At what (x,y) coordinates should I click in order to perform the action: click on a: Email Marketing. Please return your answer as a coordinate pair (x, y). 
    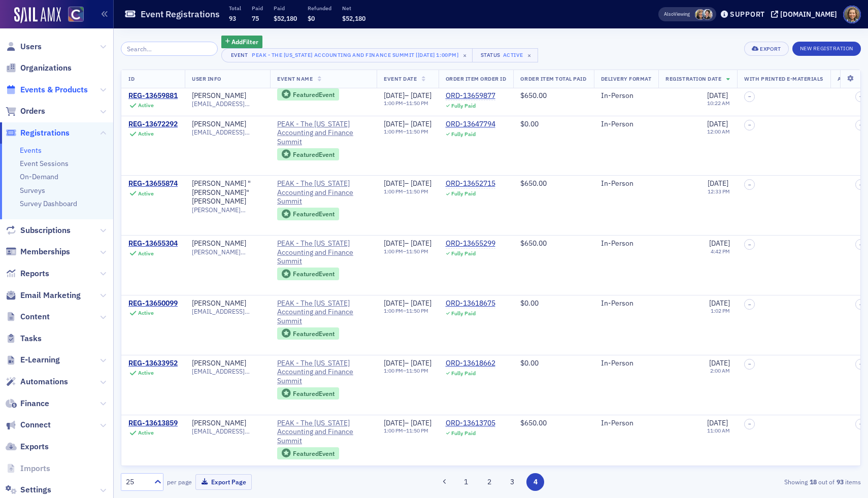
    Looking at the image, I should click on (43, 296).